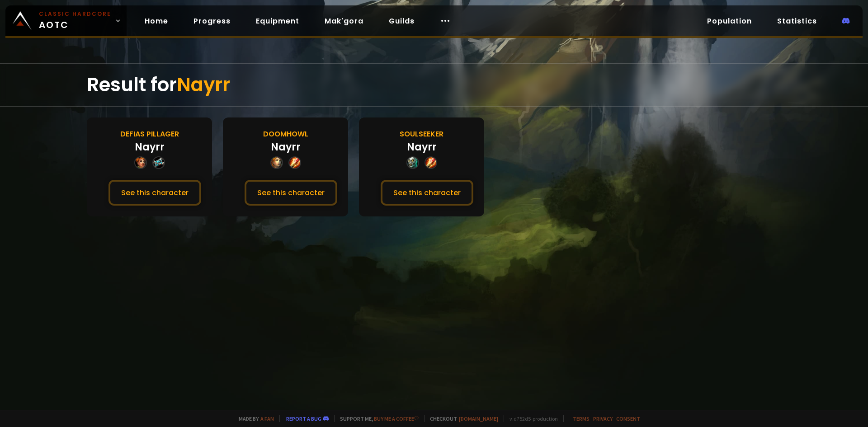 This screenshot has width=868, height=427. I want to click on span: Made by, so click(254, 419).